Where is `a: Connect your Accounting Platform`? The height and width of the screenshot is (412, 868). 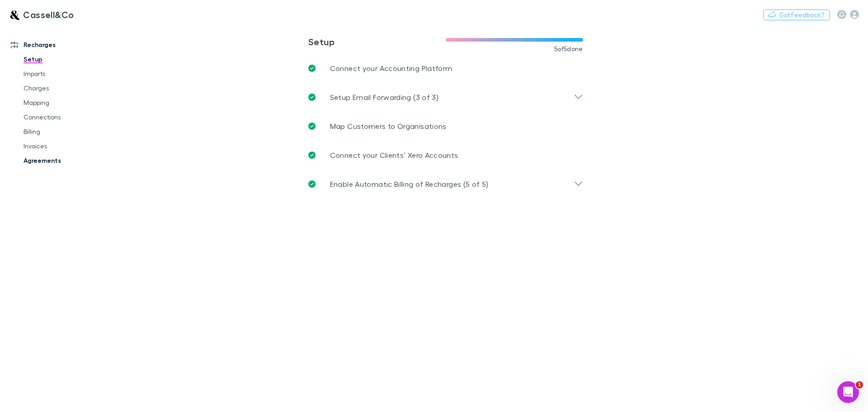 a: Connect your Accounting Platform is located at coordinates (446, 68).